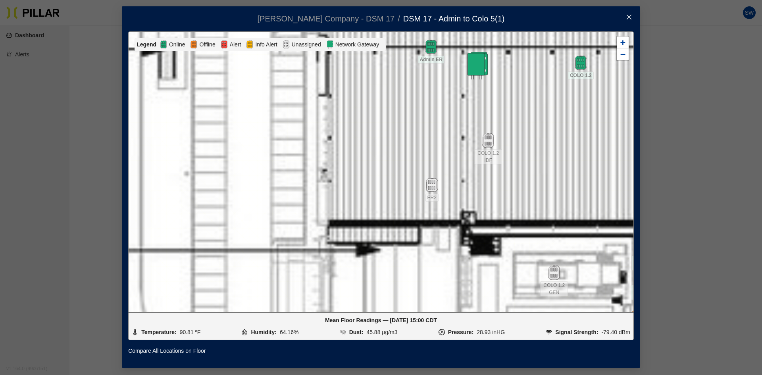  I want to click on img: Unassigned, so click(286, 44).